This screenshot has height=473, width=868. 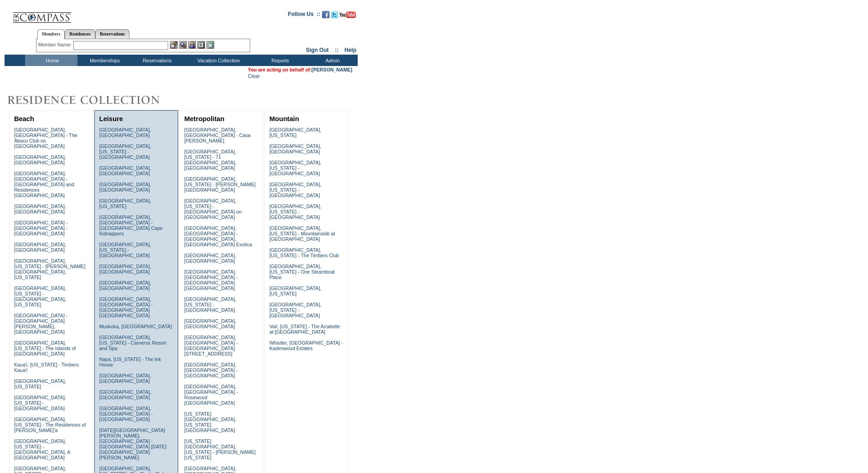 I want to click on a: Metropolitan, so click(x=204, y=119).